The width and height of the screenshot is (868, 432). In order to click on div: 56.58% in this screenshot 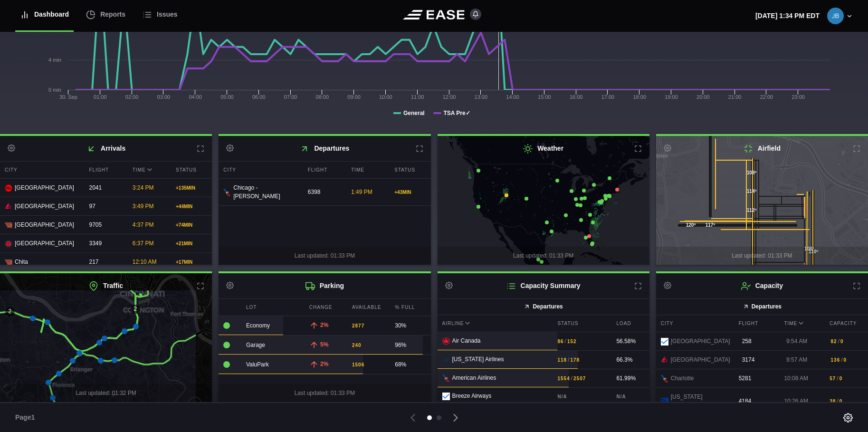, I will do `click(630, 341)`.